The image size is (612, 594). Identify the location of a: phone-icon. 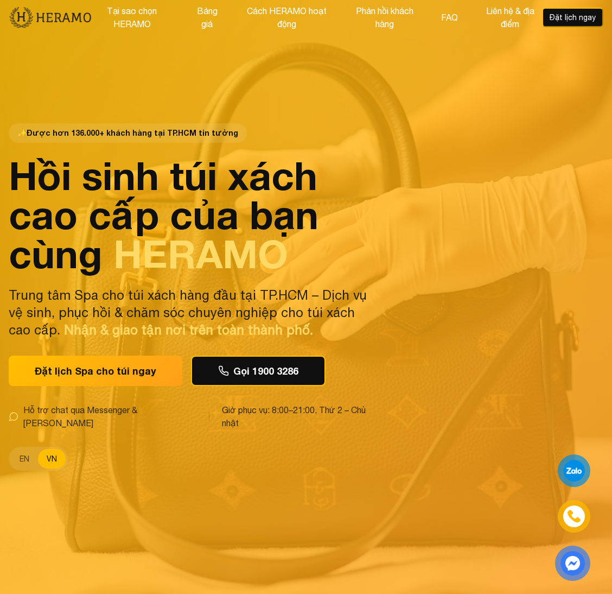
(574, 516).